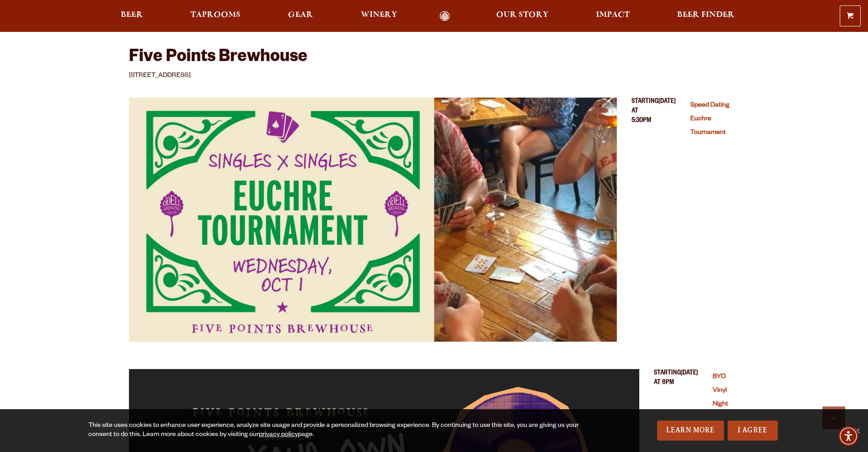  I want to click on a: Odell Home, so click(445, 16).